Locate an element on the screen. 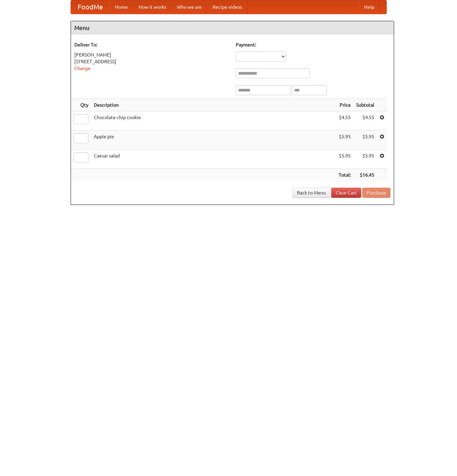 Image resolution: width=457 pixels, height=476 pixels. h5: Payment: is located at coordinates (313, 45).